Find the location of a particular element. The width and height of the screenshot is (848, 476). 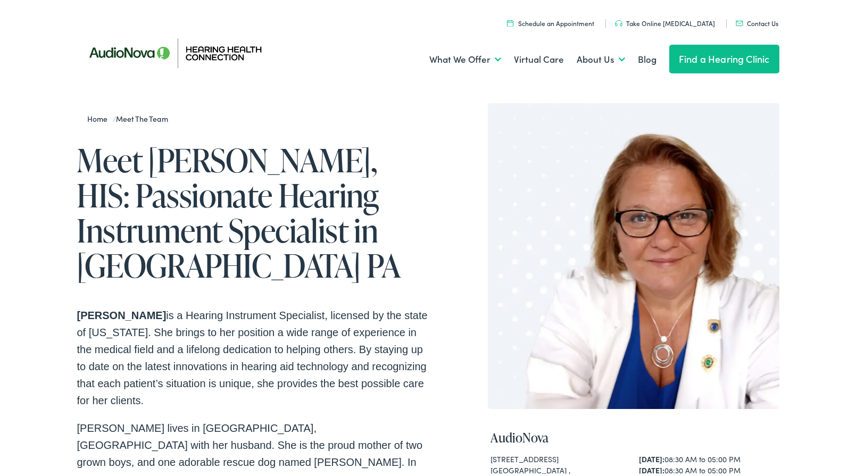

h4: AudioNova is located at coordinates (634, 436).